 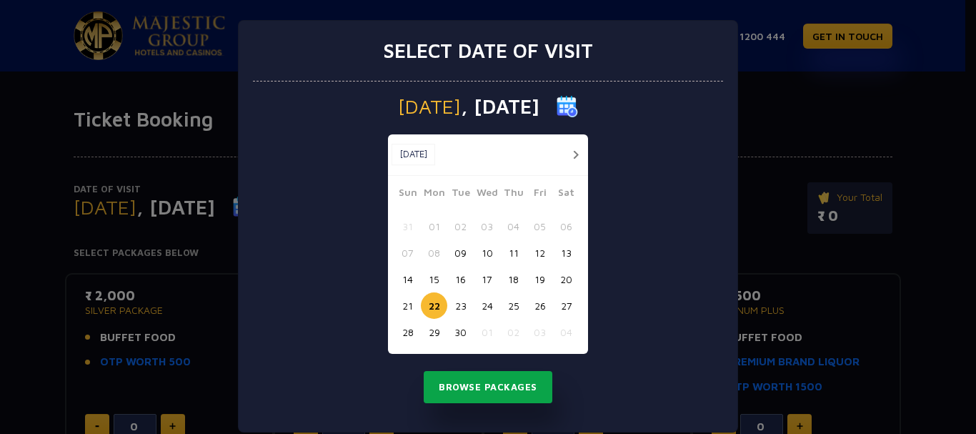 I want to click on span: Wed, so click(x=487, y=194).